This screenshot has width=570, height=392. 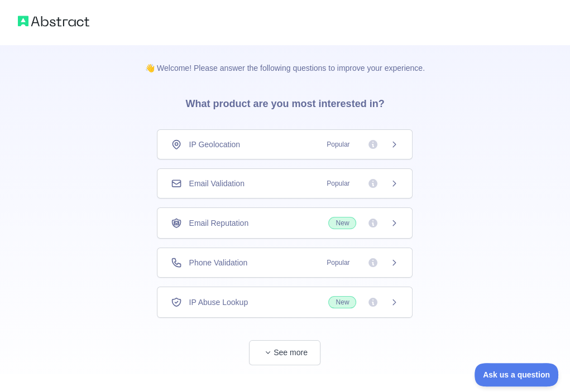 I want to click on img: Abstract logo, so click(x=53, y=21).